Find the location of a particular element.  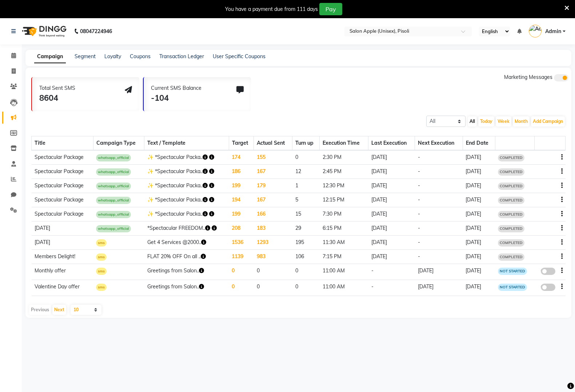

div: Current SMS Balance is located at coordinates (176, 88).